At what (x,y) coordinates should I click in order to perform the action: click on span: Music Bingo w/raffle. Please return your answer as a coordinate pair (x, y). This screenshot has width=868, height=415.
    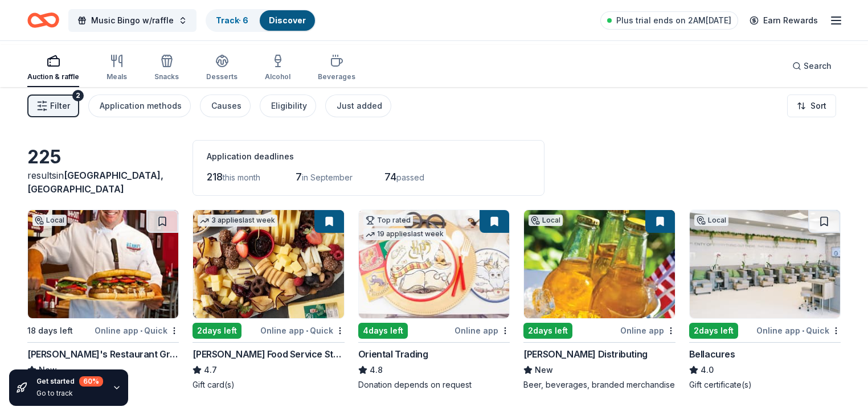
    Looking at the image, I should click on (132, 21).